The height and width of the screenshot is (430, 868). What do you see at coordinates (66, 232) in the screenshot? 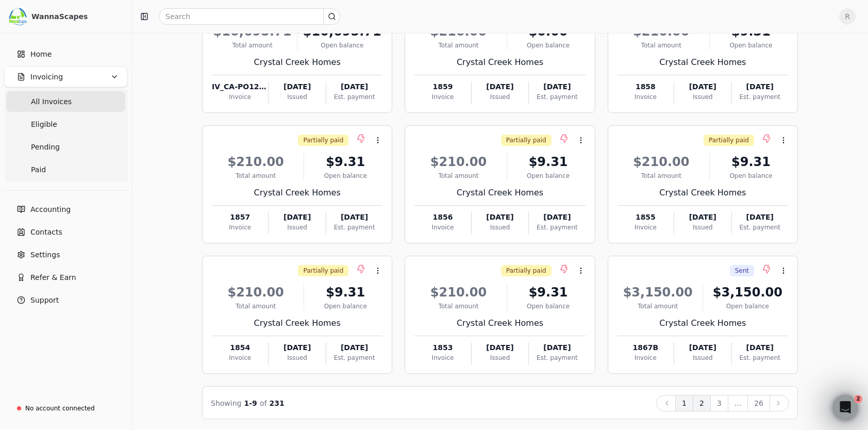
I see `a: Contacts` at bounding box center [66, 232].